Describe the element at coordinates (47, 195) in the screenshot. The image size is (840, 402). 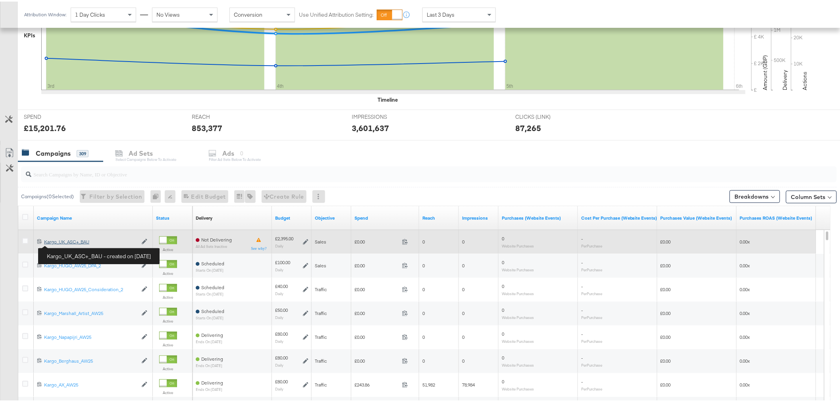
I see `div: Campaigns ( 0 Selected)` at that location.